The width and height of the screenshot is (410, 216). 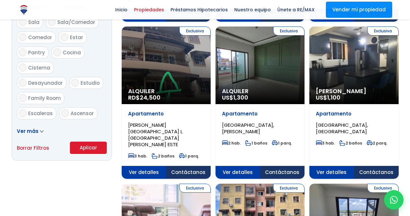 I want to click on span: Préstamos Hipotecarios, so click(x=199, y=10).